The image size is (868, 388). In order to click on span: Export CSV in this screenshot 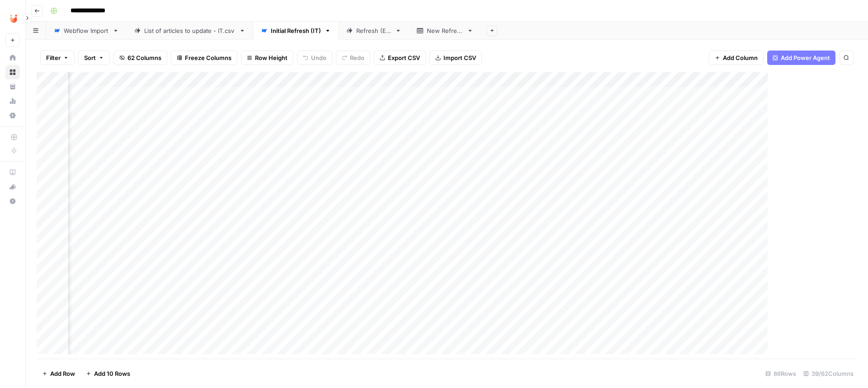, I will do `click(404, 58)`.